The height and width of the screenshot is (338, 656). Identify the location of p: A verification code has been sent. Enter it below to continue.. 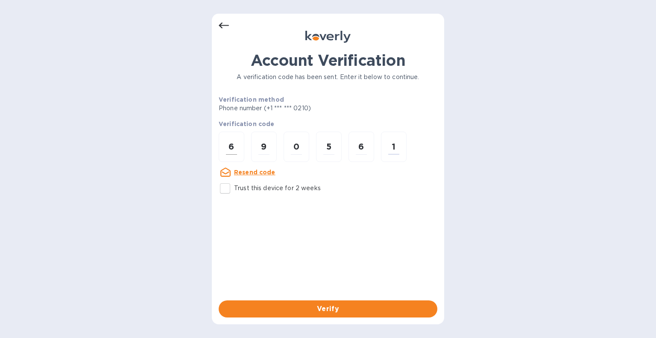
(328, 77).